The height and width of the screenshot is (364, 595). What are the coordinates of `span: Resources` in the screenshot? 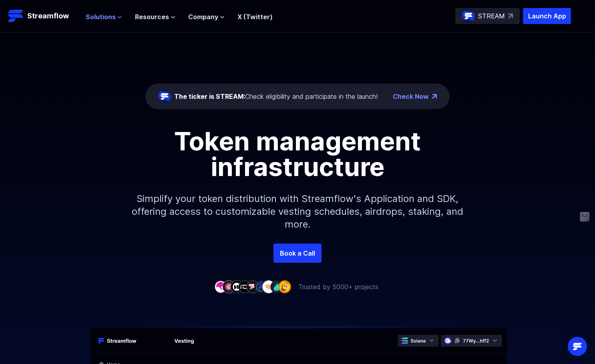 It's located at (152, 17).